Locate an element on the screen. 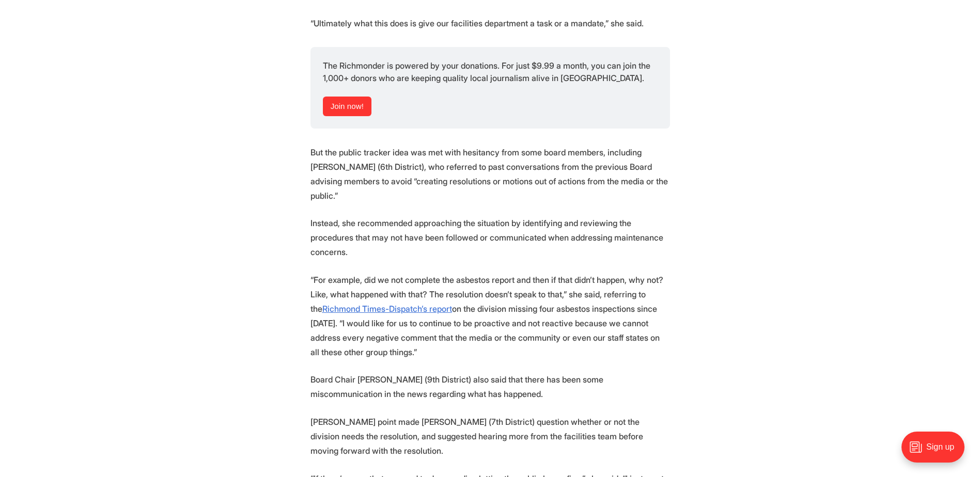 This screenshot has width=980, height=477. p: “Ultimately what this does is give our facilities department a task or a mandate,” she said. is located at coordinates (490, 23).